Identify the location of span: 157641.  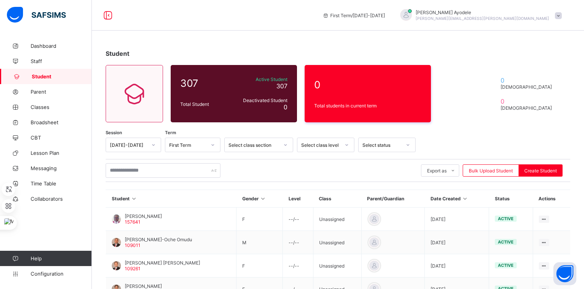
(132, 222).